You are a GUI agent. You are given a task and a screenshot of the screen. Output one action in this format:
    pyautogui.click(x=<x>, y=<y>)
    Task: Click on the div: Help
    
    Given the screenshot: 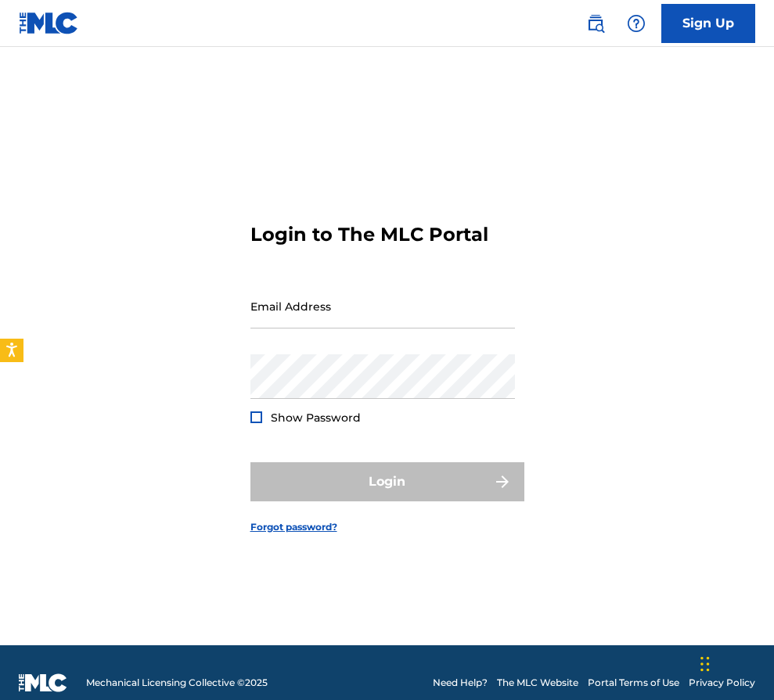 What is the action you would take?
    pyautogui.click(x=636, y=24)
    